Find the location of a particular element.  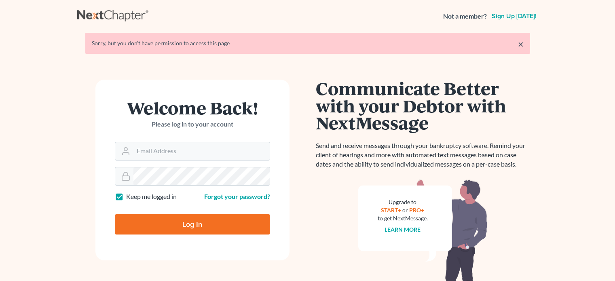

a: PRO+ is located at coordinates (416, 210).